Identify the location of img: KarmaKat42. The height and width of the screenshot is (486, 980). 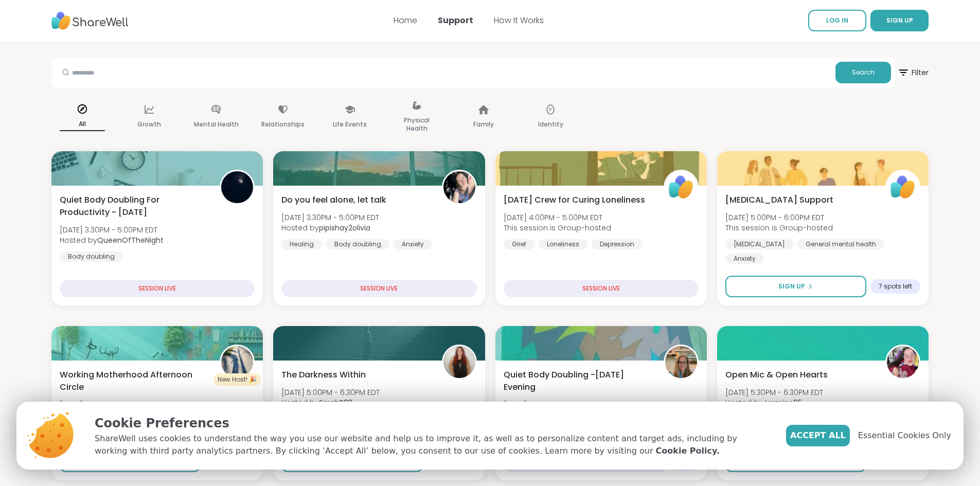
(237, 362).